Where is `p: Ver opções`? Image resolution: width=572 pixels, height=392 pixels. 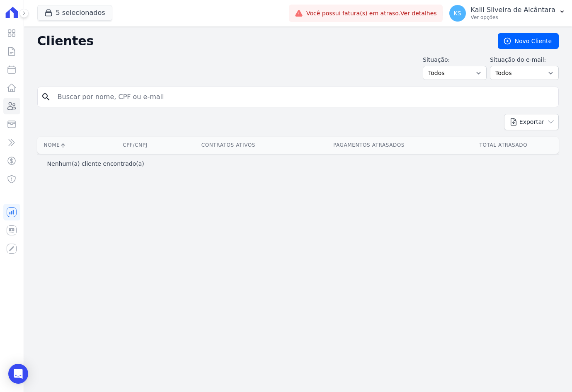 p: Ver opções is located at coordinates (513, 17).